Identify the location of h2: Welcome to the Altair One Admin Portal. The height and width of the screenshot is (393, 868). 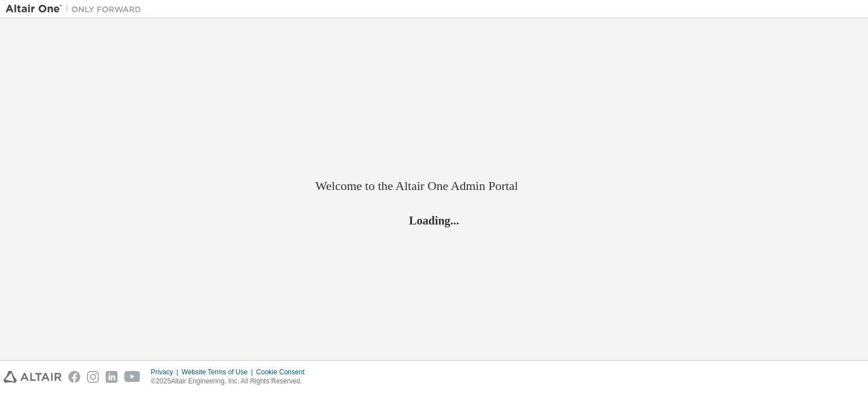
(434, 186).